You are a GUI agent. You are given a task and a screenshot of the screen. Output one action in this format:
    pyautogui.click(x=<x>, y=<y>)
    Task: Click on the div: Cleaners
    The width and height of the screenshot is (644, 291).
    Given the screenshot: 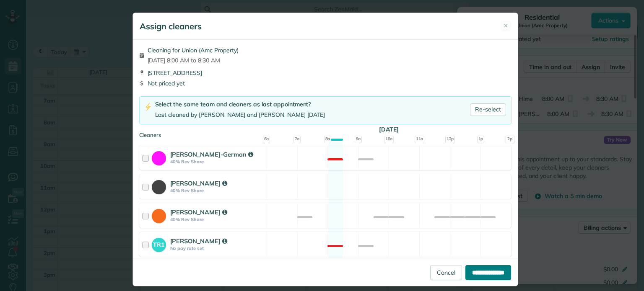 What is the action you would take?
    pyautogui.click(x=325, y=132)
    